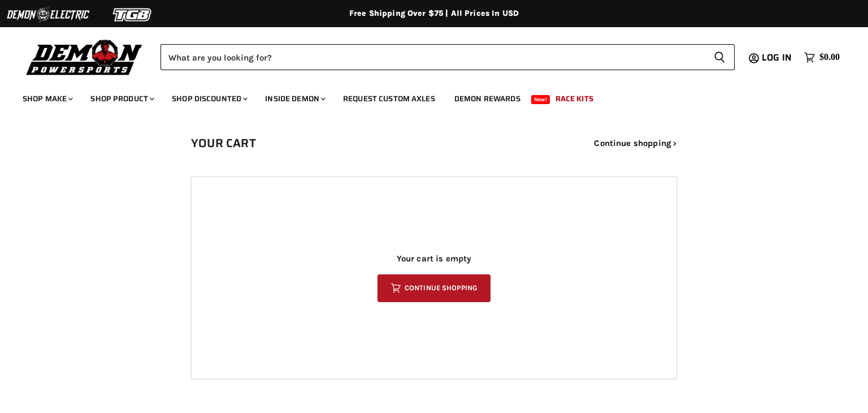 The width and height of the screenshot is (868, 413). What do you see at coordinates (389, 99) in the screenshot?
I see `a: Request Custom Axles` at bounding box center [389, 99].